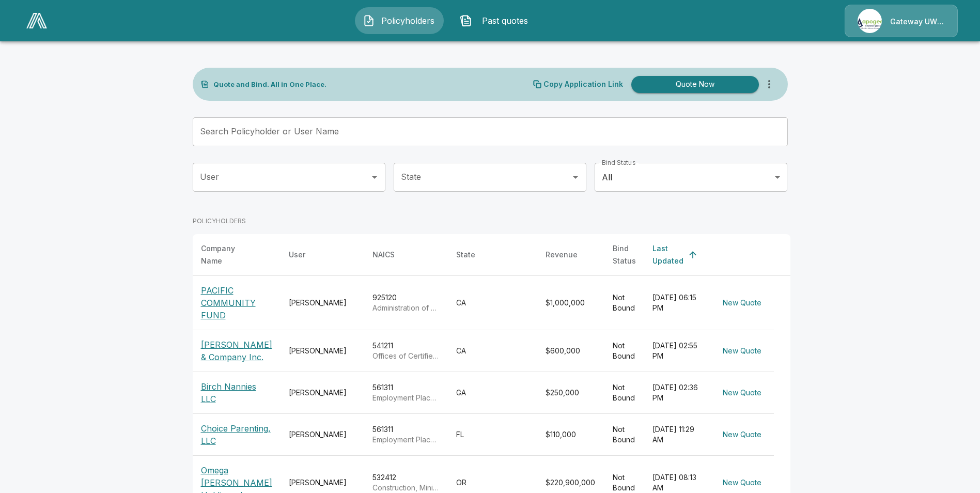 The height and width of the screenshot is (493, 980). Describe the element at coordinates (561, 254) in the screenshot. I see `div: Revenue` at that location.